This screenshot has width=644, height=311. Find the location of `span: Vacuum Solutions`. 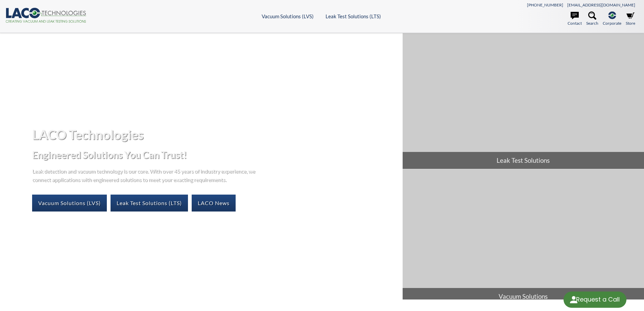

span: Vacuum Solutions is located at coordinates (523, 296).